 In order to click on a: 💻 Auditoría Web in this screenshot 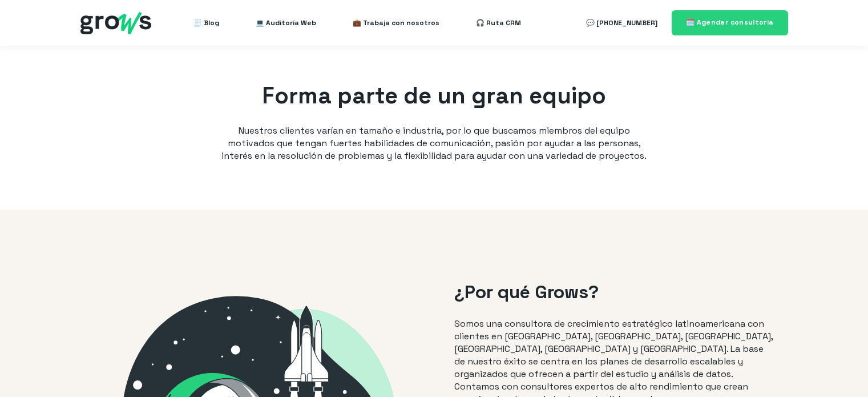, I will do `click(286, 23)`.